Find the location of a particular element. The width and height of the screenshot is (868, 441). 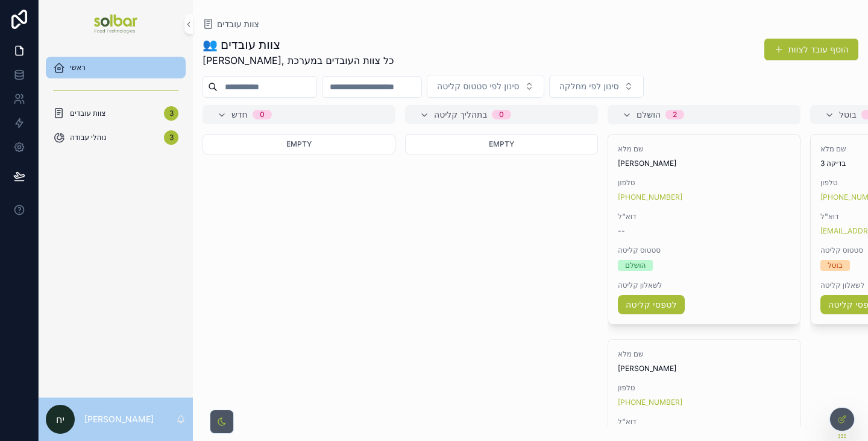

a: צוות עובדים3 is located at coordinates (116, 114).